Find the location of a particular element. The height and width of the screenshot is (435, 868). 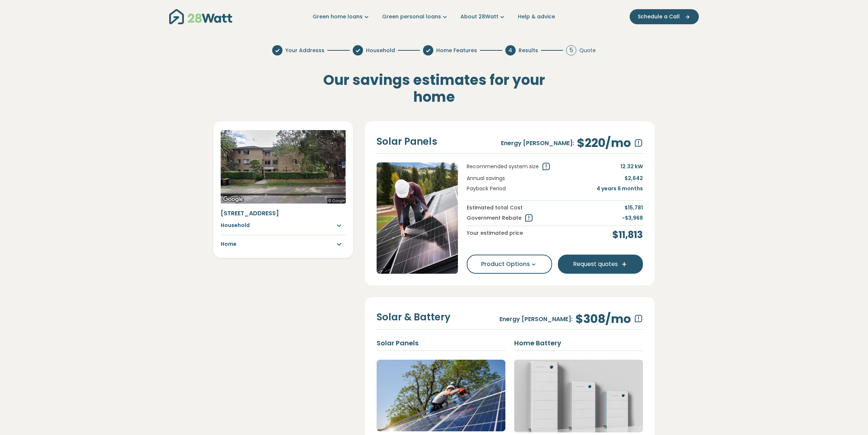

p: Annual savings is located at coordinates (486, 178).